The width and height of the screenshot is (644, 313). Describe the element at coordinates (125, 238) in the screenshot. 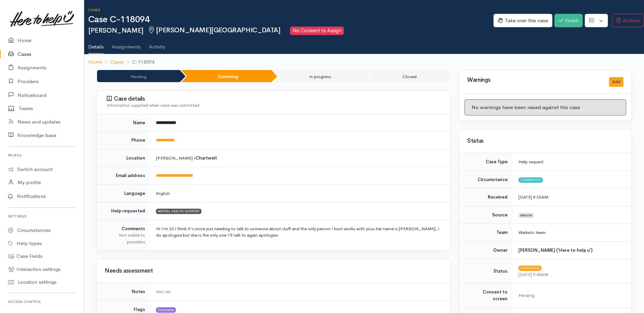

I see `div: Not visible to providers` at that location.